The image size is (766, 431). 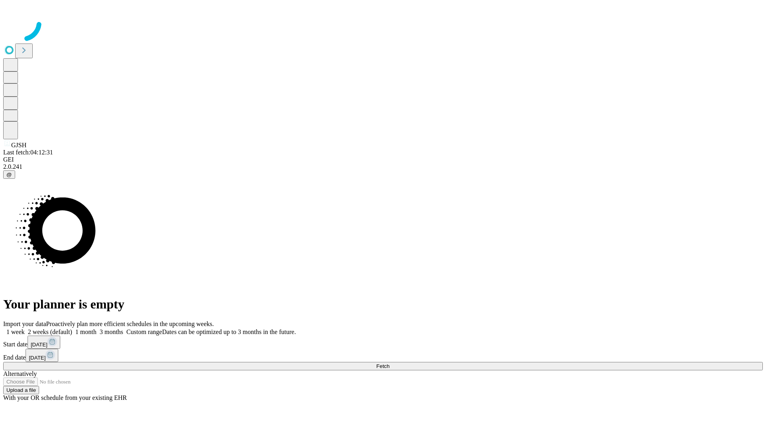 I want to click on span: 3 months, so click(x=111, y=332).